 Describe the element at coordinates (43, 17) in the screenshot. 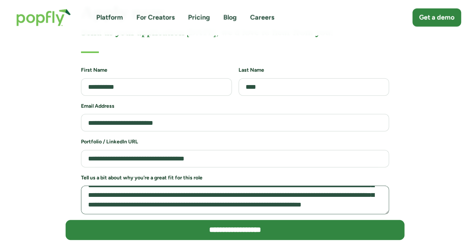

I see `a: home` at that location.